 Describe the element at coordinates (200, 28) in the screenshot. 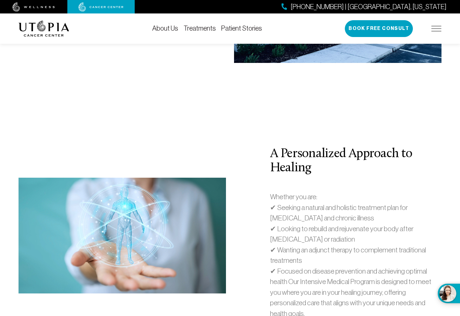

I see `a: Treatments` at that location.